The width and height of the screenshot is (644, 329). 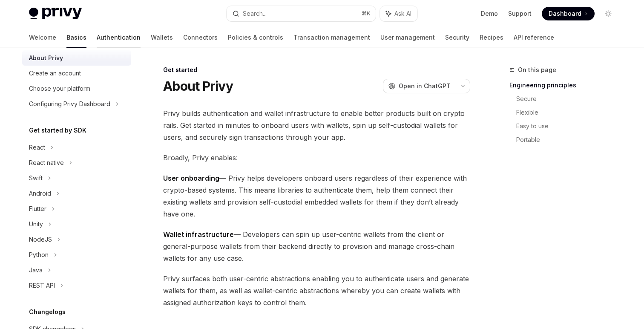 What do you see at coordinates (534, 37) in the screenshot?
I see `a: API reference` at bounding box center [534, 37].